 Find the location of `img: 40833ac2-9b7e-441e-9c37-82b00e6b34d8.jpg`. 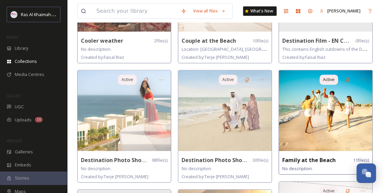

img: 40833ac2-9b7e-441e-9c37-82b00e6b34d8.jpg is located at coordinates (326, 111).